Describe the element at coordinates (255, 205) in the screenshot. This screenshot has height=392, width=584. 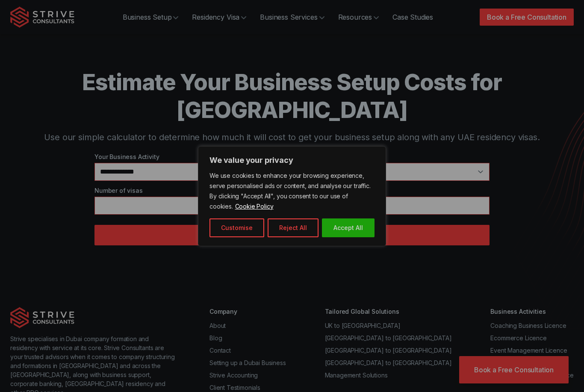
I see `a: Cookie Policy` at that location.